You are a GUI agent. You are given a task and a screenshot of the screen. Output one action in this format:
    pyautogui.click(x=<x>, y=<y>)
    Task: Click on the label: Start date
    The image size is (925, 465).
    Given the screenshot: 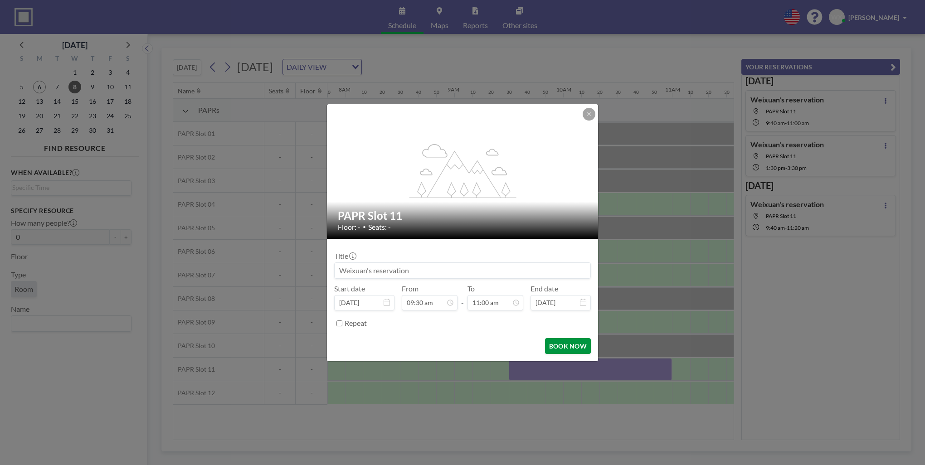 What is the action you would take?
    pyautogui.click(x=350, y=289)
    